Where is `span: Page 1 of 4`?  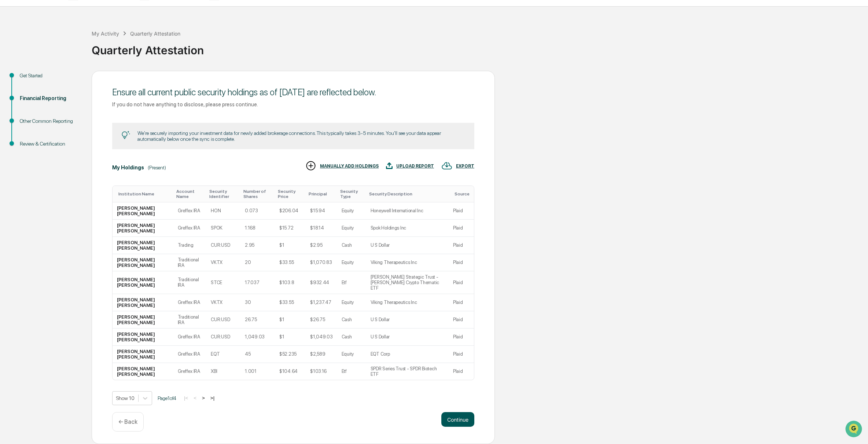
span: Page 1 of 4 is located at coordinates (167, 398).